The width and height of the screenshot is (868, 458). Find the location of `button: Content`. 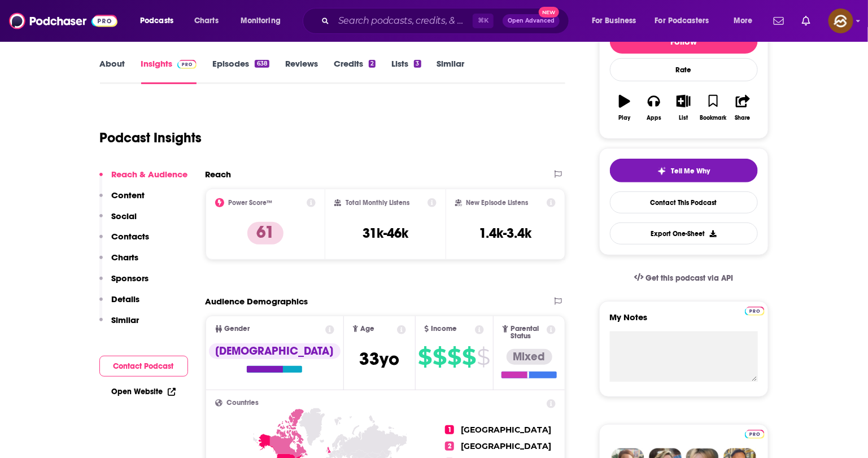

button: Content is located at coordinates (122, 200).